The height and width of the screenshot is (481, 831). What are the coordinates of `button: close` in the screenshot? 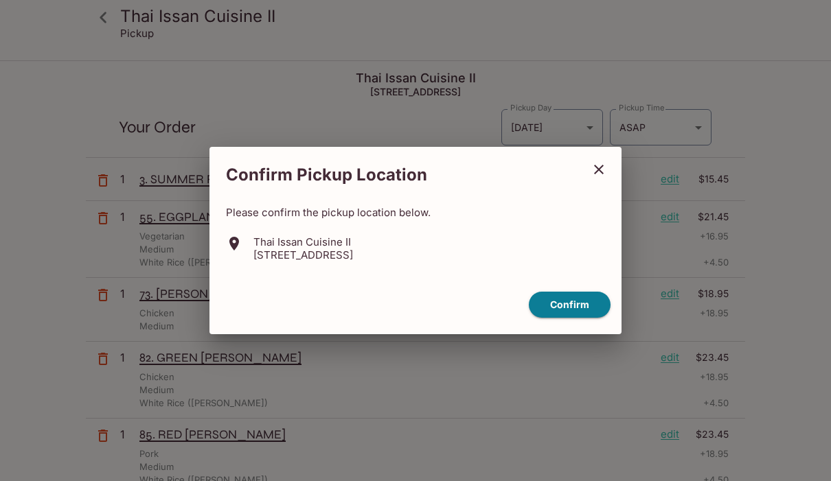 It's located at (599, 170).